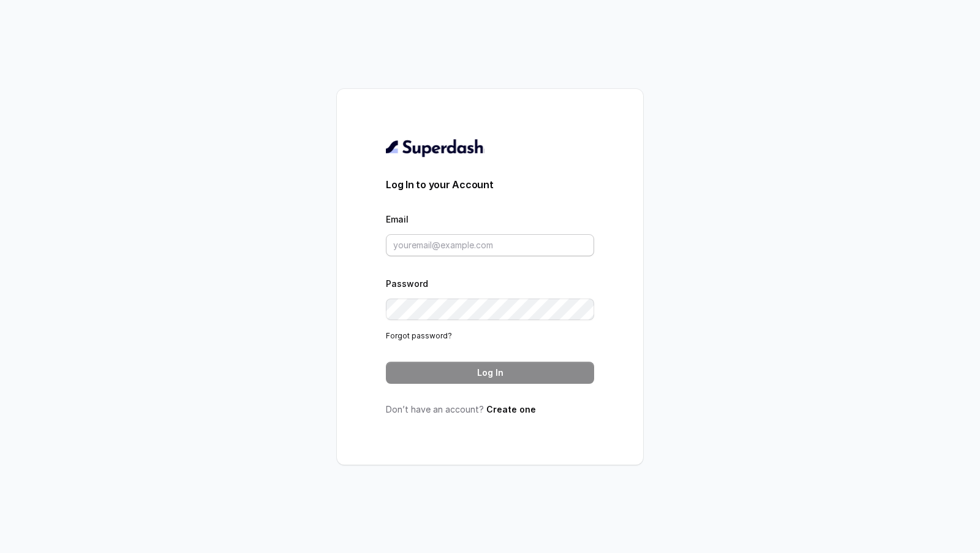 The image size is (980, 553). Describe the element at coordinates (511, 409) in the screenshot. I see `a: Create one` at that location.